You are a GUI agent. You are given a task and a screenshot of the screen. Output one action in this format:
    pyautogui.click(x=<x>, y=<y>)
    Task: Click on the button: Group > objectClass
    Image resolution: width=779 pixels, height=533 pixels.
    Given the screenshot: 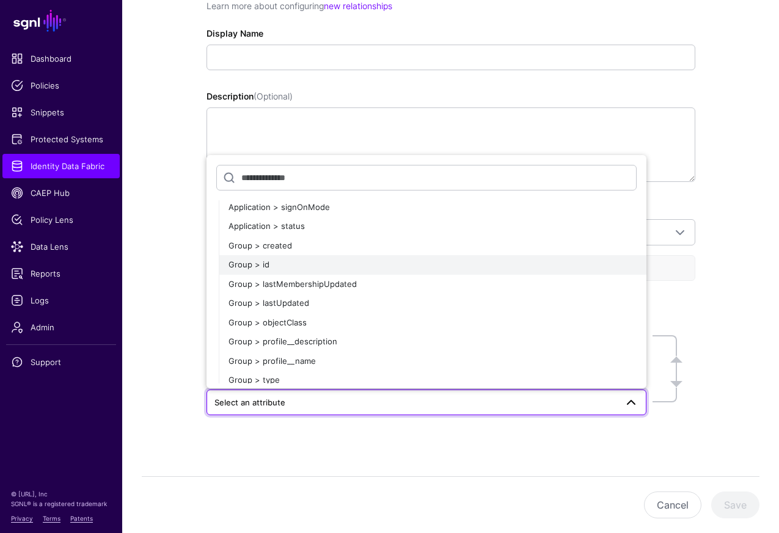 What is the action you would take?
    pyautogui.click(x=432, y=323)
    